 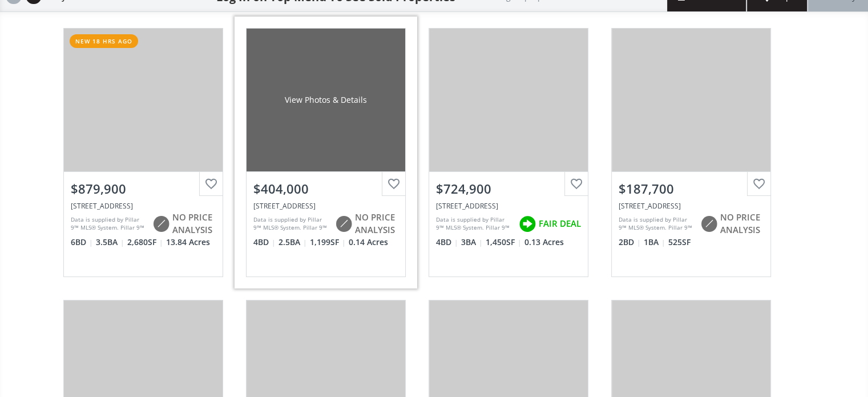 I want to click on div: 2519 65 Street, Camrose, AB T4V 5J6, so click(x=509, y=206).